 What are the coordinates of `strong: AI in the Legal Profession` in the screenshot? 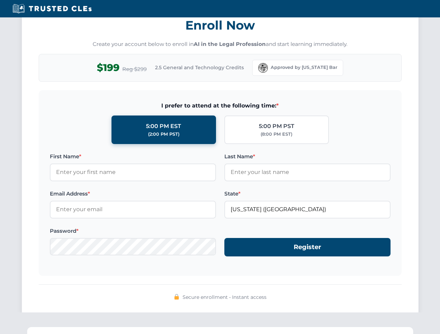 It's located at (230, 44).